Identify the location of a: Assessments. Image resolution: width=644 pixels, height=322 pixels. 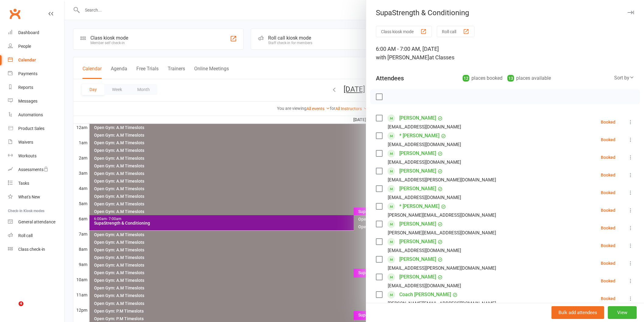
(36, 170).